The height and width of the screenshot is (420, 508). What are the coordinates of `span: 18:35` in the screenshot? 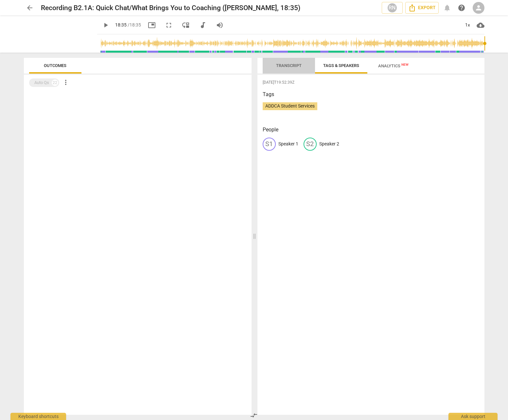 It's located at (121, 25).